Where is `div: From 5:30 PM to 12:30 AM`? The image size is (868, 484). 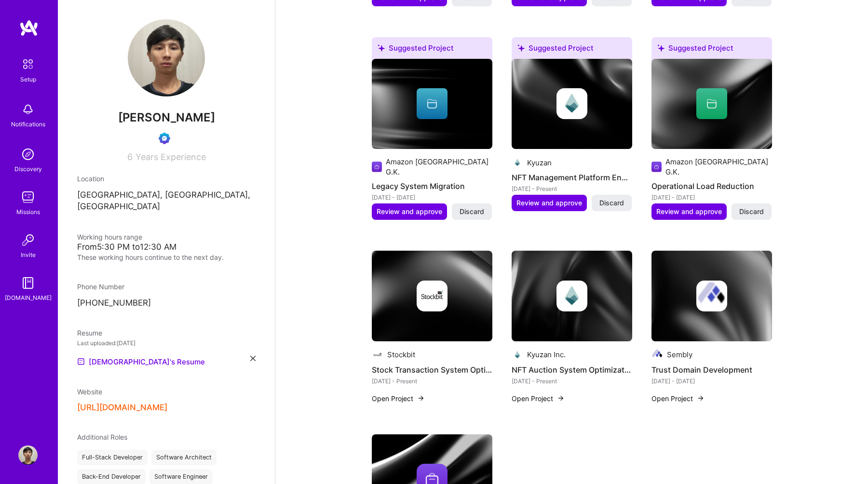 div: From 5:30 PM to 12:30 AM is located at coordinates (167, 247).